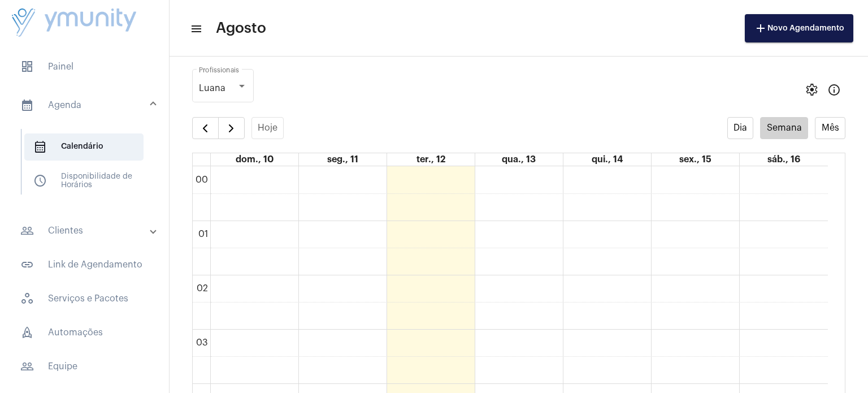  I want to click on span: Agosto, so click(240, 28).